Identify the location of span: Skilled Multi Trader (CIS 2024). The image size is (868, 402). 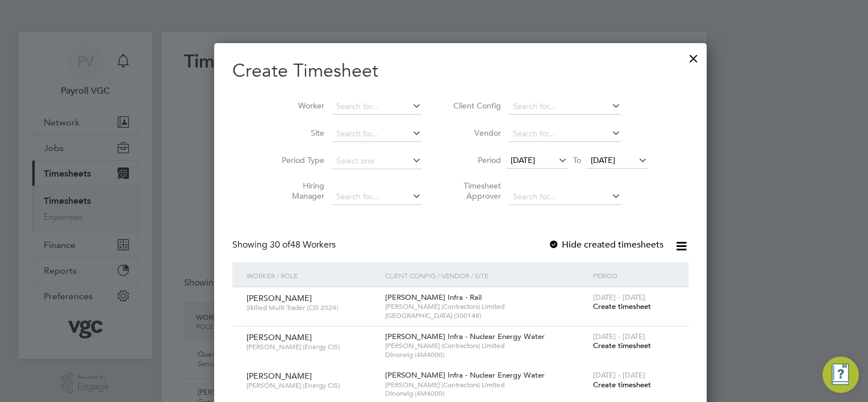
(311, 308).